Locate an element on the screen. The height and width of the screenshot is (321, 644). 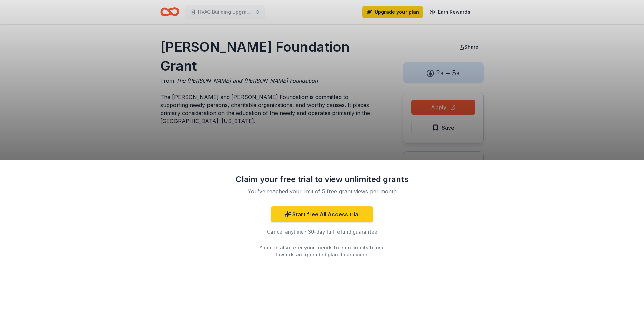
a: Start free All Access trial is located at coordinates (322, 214).